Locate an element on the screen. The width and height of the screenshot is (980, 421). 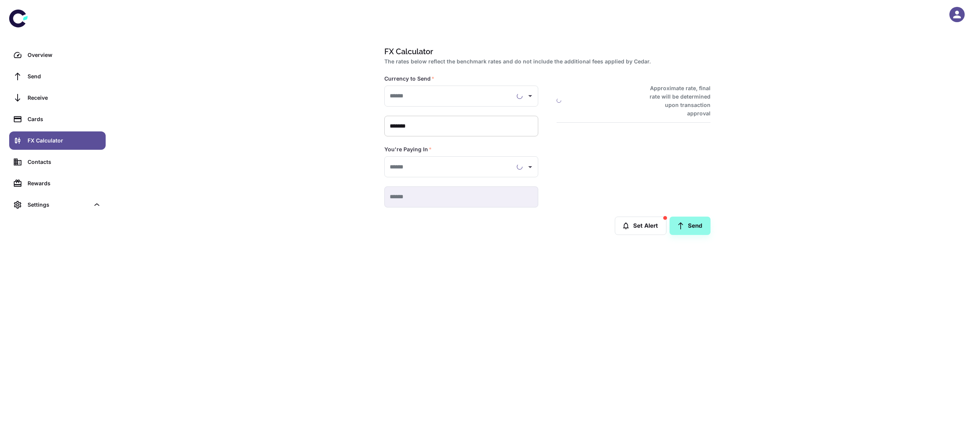
div: Receive is located at coordinates (64, 98).